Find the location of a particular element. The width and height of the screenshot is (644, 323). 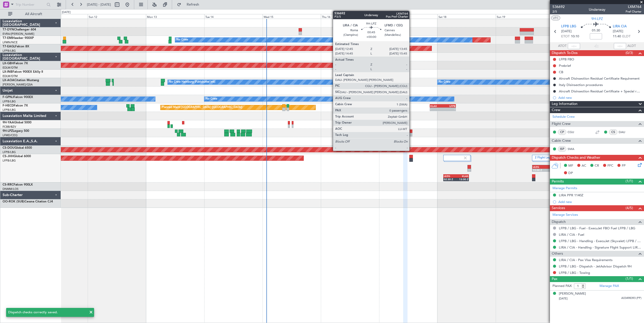

div: Add new is located at coordinates (600, 97).